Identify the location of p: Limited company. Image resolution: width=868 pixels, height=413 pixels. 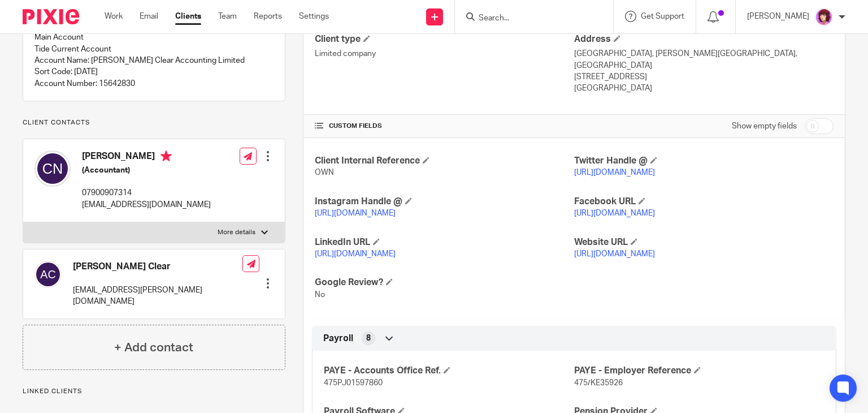
(444, 54).